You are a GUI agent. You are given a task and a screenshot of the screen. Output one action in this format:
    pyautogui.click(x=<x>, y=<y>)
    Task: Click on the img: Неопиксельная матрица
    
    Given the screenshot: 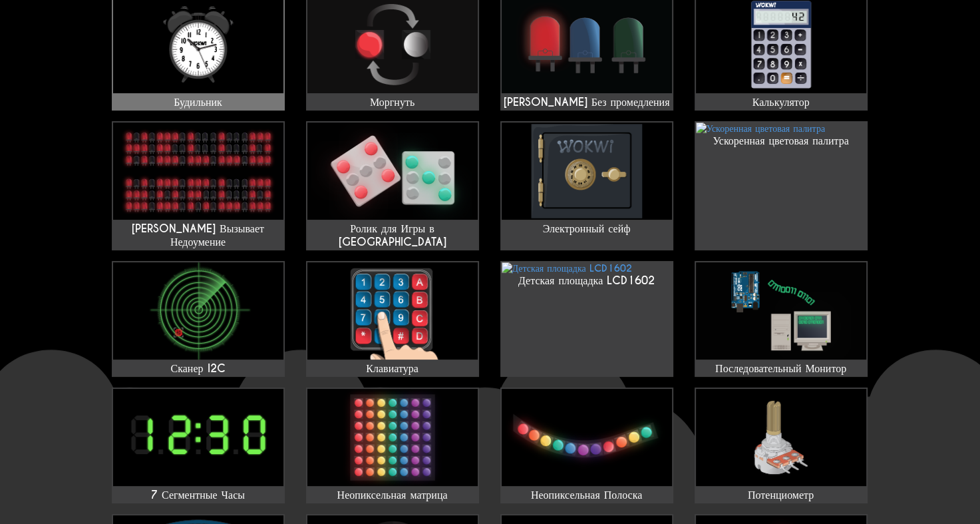 What is the action you would take?
    pyautogui.click(x=393, y=437)
    